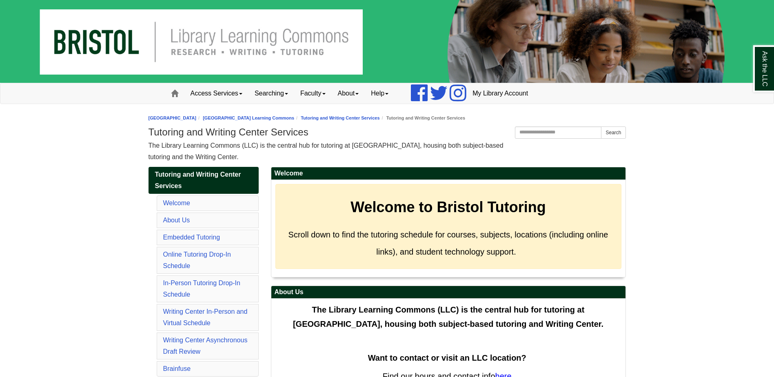 The image size is (774, 377). I want to click on strong: Want to contact or visit an LLC location?, so click(447, 358).